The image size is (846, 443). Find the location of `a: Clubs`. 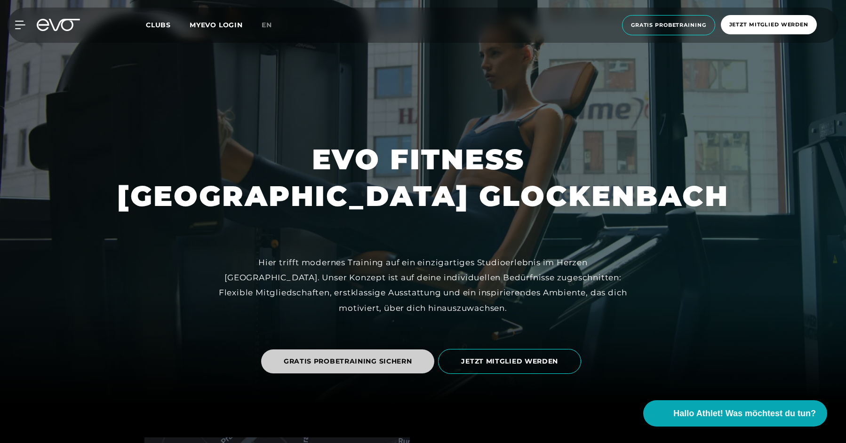

a: Clubs is located at coordinates (167, 24).